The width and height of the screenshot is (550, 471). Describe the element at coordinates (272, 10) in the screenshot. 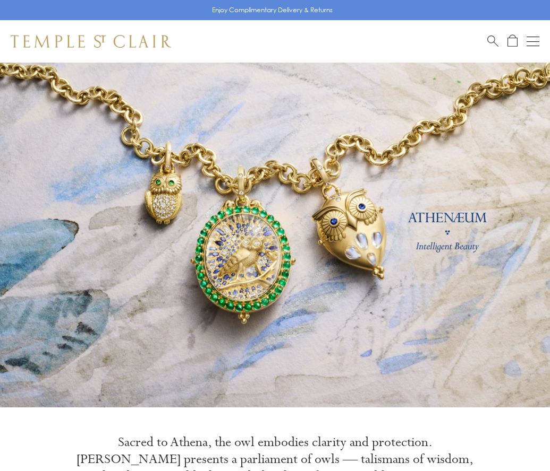

I see `p: Enjoy Complimentary Delivery & Returns` at that location.